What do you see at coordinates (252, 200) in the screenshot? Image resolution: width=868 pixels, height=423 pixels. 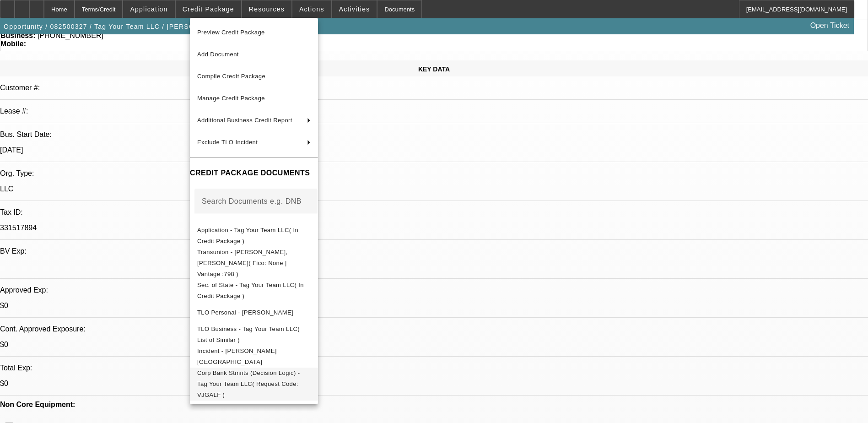 I see `mat-label: Search Documents e.g. DNB` at bounding box center [252, 200].